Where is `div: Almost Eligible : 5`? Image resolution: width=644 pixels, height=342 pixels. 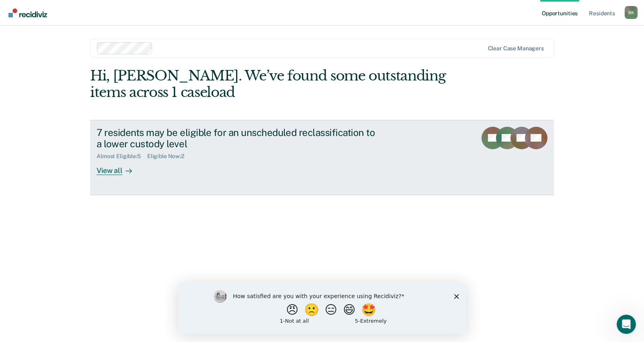
div: Almost Eligible : 5 is located at coordinates (122, 156).